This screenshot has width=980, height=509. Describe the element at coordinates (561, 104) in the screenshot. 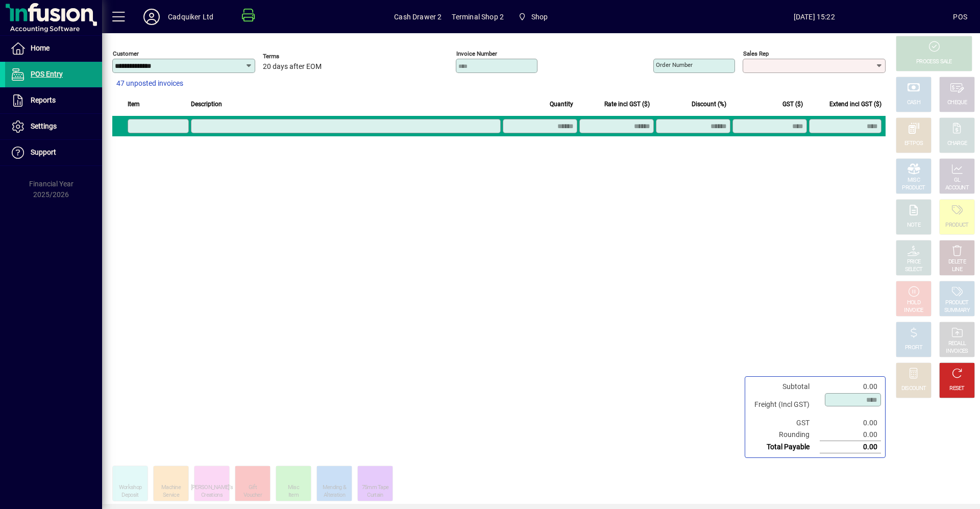

I see `span: Quantity` at that location.